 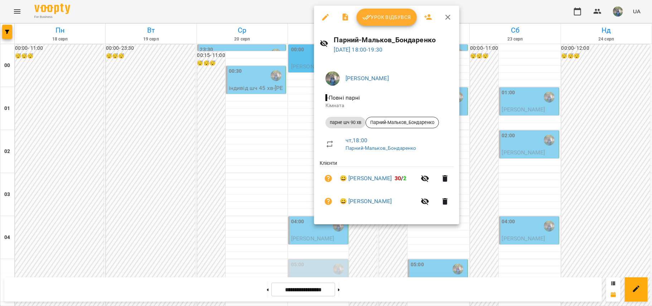 What do you see at coordinates (387, 17) in the screenshot?
I see `button: Урок відбувся` at bounding box center [387, 17].